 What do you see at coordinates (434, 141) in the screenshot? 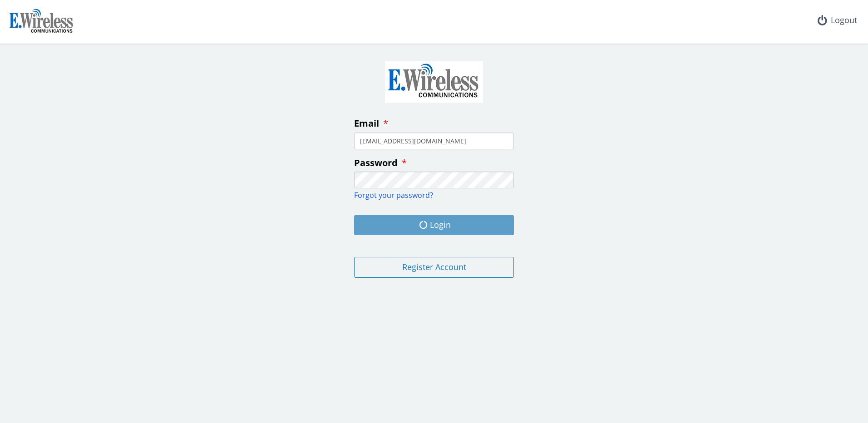
I see `input: enter your email address` at bounding box center [434, 141].